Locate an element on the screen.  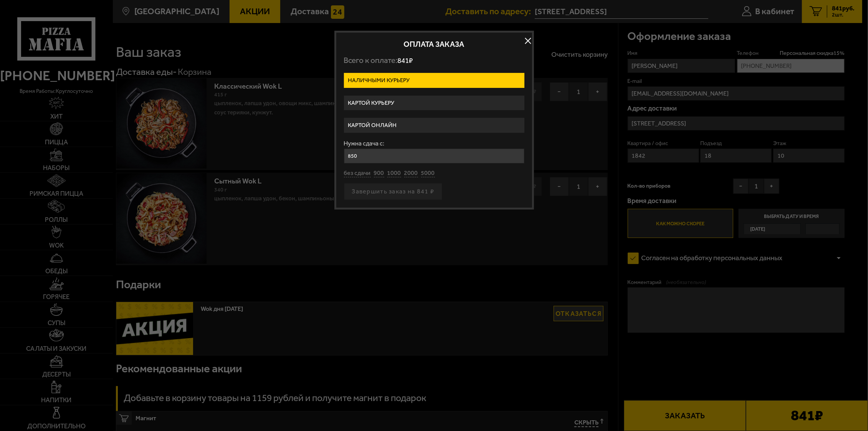
button: 2000 is located at coordinates (411, 174).